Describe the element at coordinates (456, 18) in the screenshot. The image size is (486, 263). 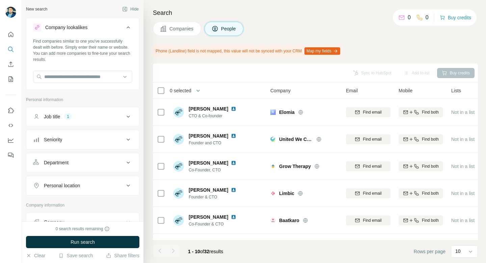
I see `button: Buy credits` at that location.